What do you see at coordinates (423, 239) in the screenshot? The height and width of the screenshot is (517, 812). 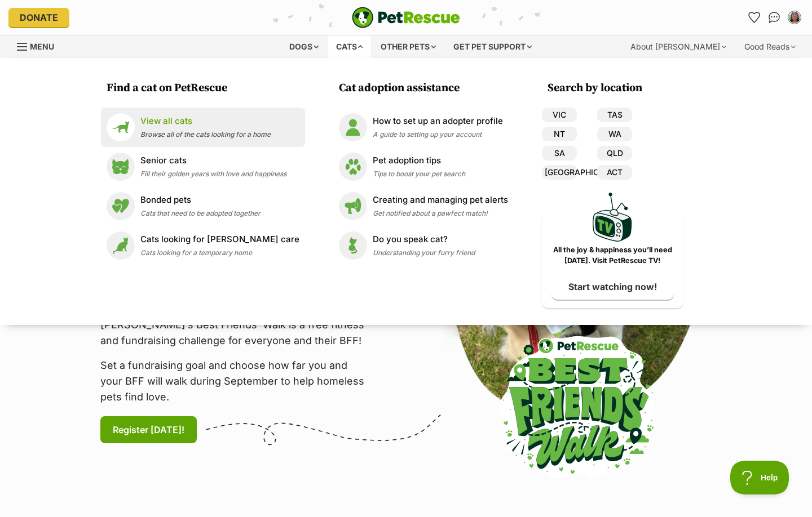 I see `p: Do you speak cat?` at bounding box center [423, 239].